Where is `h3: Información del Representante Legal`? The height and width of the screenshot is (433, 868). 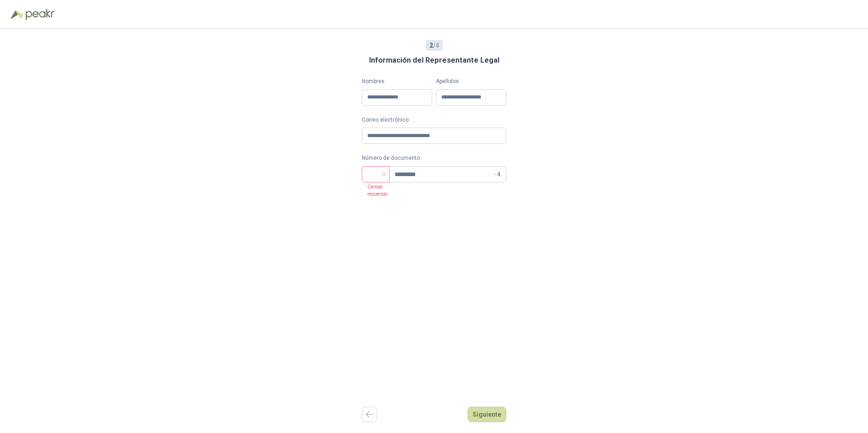
h3: Información del Representante Legal is located at coordinates (434, 60).